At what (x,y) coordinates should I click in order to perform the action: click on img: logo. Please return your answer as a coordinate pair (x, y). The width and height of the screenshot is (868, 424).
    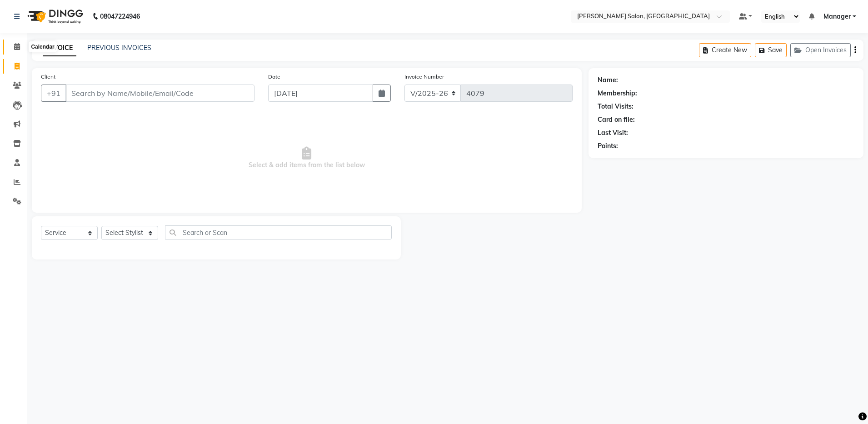
    Looking at the image, I should click on (54, 16).